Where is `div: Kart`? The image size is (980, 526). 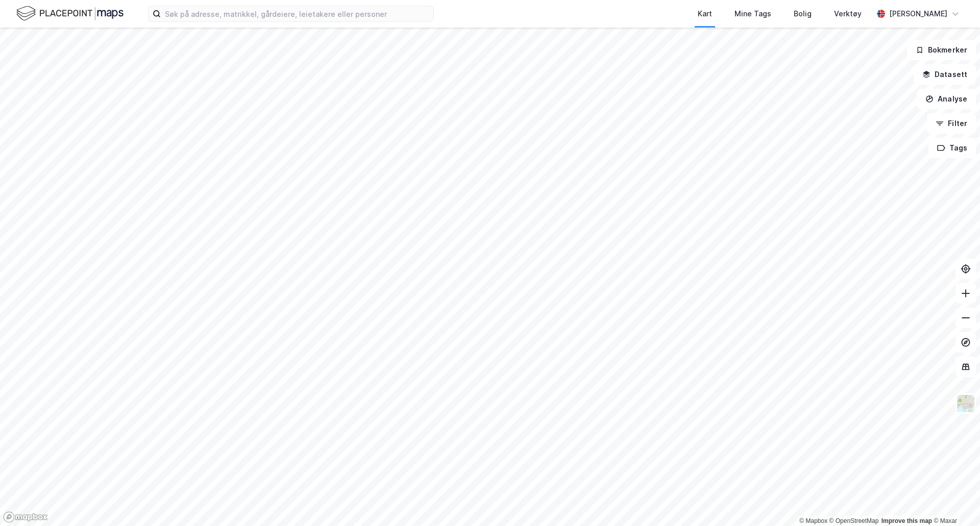
div: Kart is located at coordinates (705, 13).